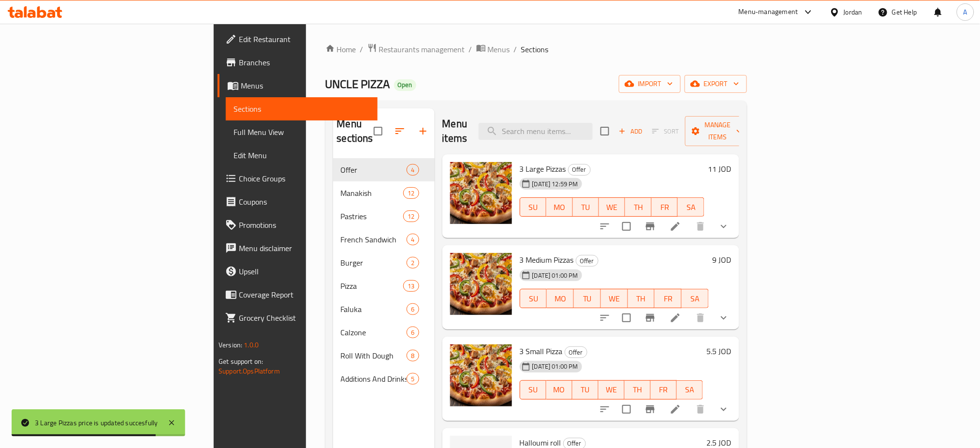 Image resolution: width=980 pixels, height=448 pixels. I want to click on span: Add item, so click(630, 131).